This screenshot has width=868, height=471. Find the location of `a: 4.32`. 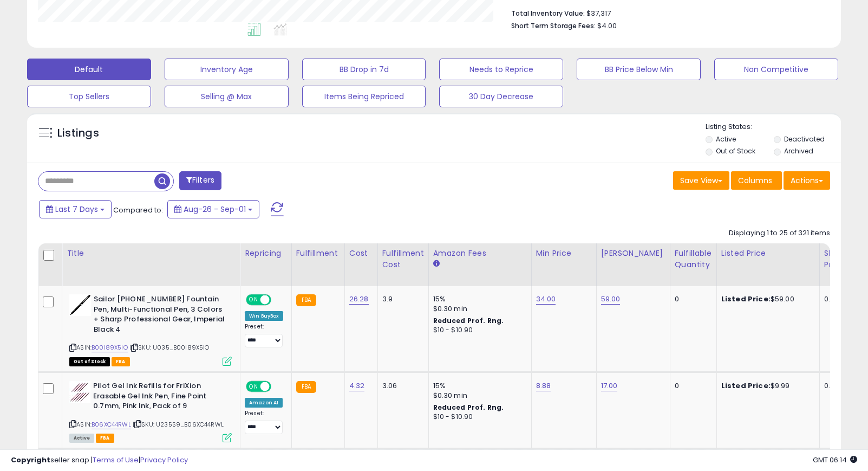

a: 4.32 is located at coordinates (357, 386).